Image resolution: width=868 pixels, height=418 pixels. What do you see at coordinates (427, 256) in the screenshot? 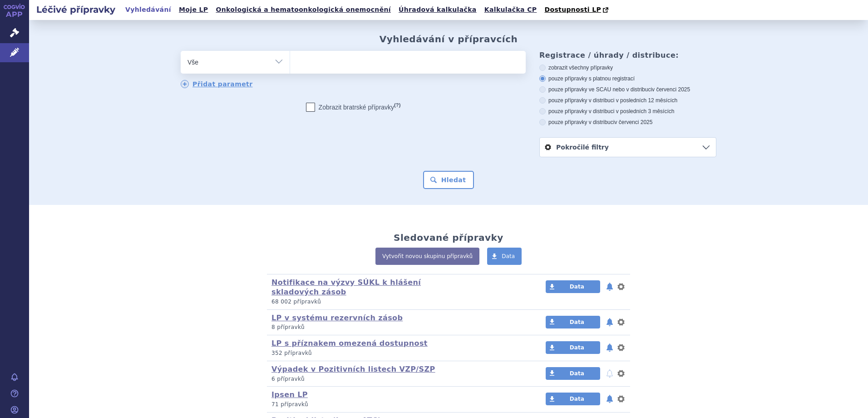
I see `a: Vytvořit novou skupinu přípravků` at bounding box center [427, 256].